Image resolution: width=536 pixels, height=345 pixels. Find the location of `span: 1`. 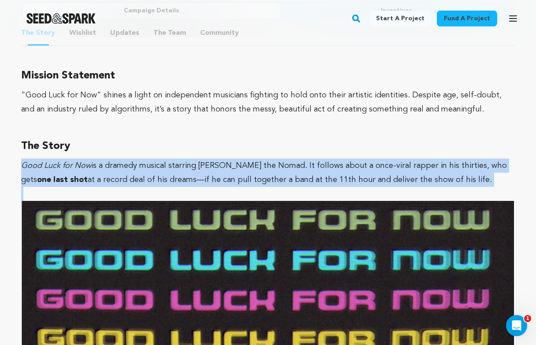

span: 1 is located at coordinates (528, 319).